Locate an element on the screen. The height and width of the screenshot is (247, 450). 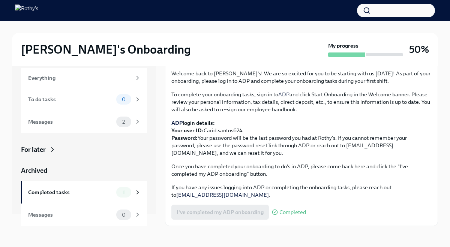
div: Everything is located at coordinates (79, 78).